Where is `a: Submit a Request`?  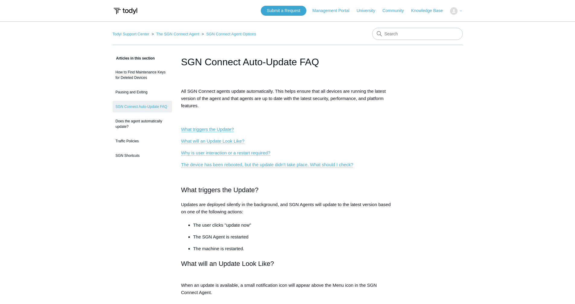
a: Submit a Request is located at coordinates (283, 11).